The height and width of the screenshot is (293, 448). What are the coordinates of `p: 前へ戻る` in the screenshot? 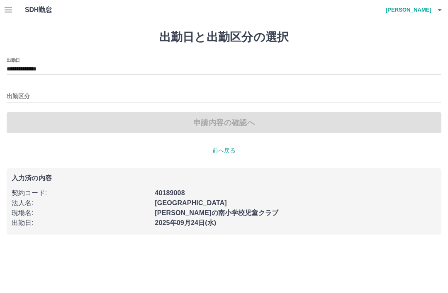 It's located at (224, 151).